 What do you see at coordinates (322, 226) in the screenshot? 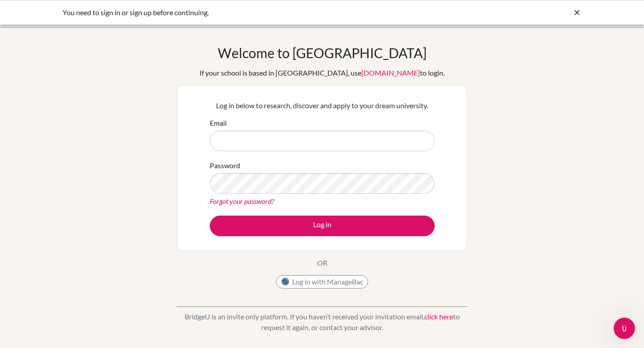
I see `button: Log in` at bounding box center [322, 226].